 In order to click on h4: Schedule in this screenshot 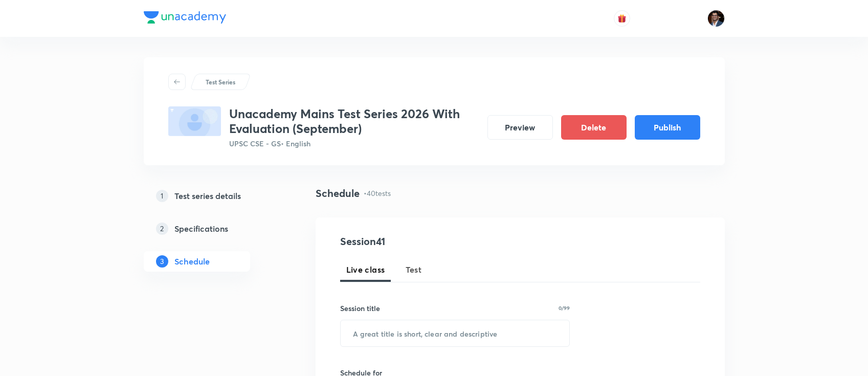, I will do `click(338, 193)`.